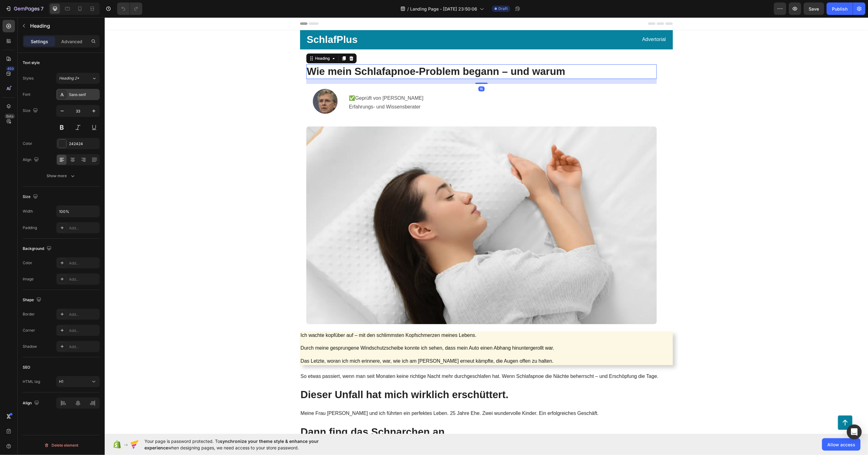 The height and width of the screenshot is (455, 868). Describe the element at coordinates (382, 359) in the screenshot. I see `p: So etwas passiert, wenn man seit Monaten keine richtige Nacht mehr durchgeschlafen hat. Wenn Schl...` at that location.